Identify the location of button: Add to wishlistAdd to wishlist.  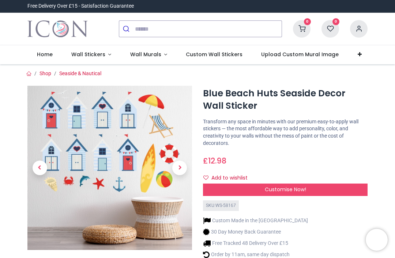
(228, 178).